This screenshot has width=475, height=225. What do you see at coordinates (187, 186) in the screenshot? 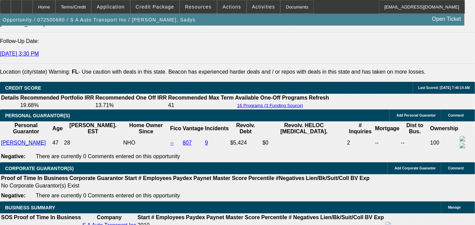
I see `td: No Corporate Guarantor(s) Exist` at bounding box center [187, 186].